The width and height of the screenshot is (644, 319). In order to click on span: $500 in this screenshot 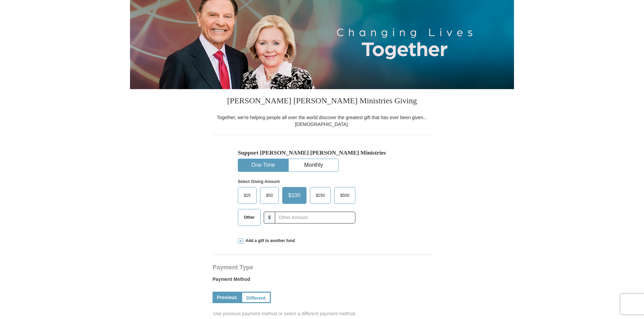, I will do `click(344, 195)`.